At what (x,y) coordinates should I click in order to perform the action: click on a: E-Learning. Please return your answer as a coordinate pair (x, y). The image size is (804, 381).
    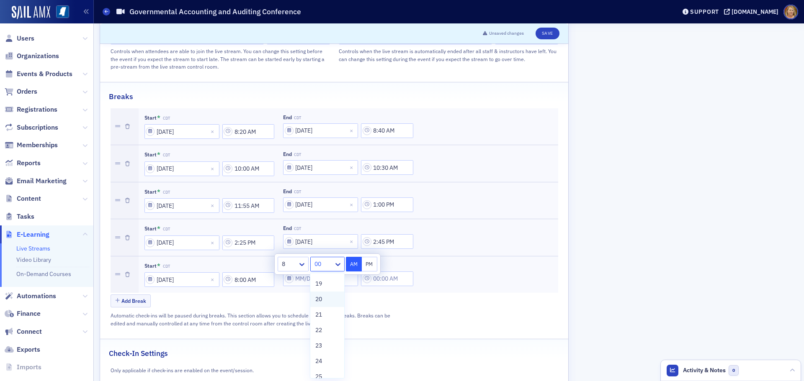
    Looking at the image, I should click on (27, 235).